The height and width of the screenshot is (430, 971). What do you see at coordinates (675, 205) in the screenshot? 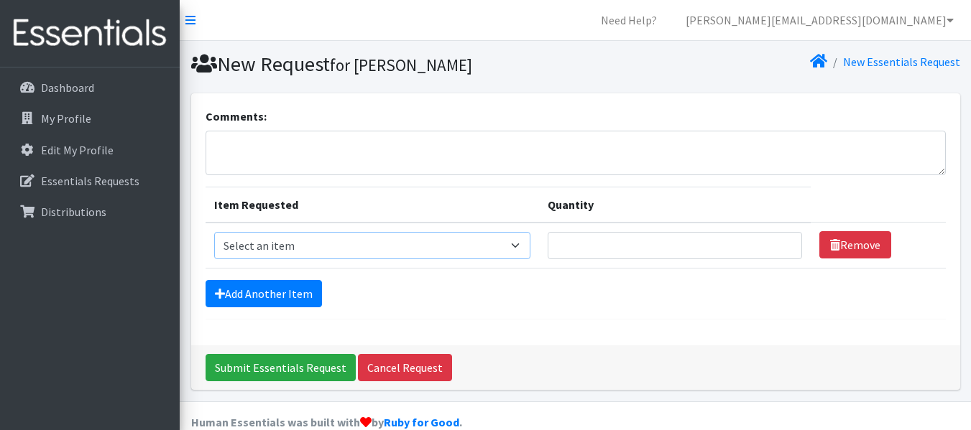
I see `th: Quantity` at bounding box center [675, 205].